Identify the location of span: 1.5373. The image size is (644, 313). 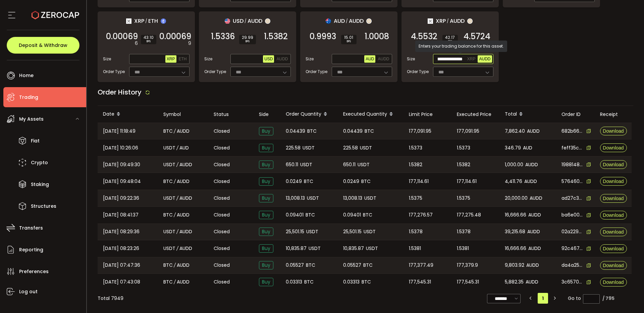
(415, 148).